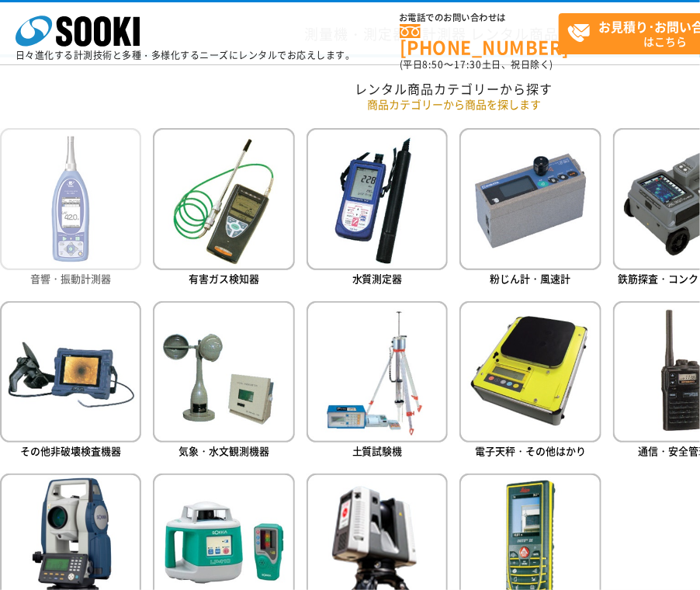  What do you see at coordinates (71, 278) in the screenshot?
I see `span: 音響・振動計測器` at bounding box center [71, 278].